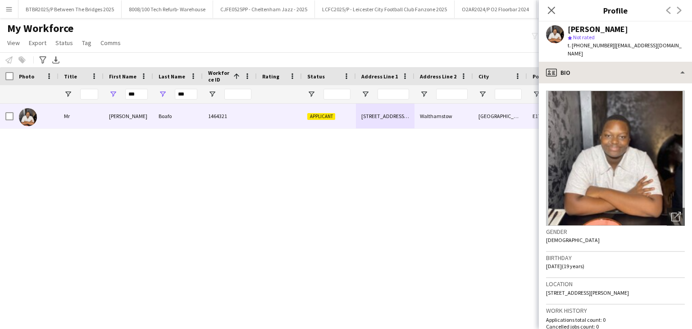 The height and width of the screenshot is (329, 692). What do you see at coordinates (615, 158) in the screenshot?
I see `img: Crew avatar or photo` at bounding box center [615, 158].